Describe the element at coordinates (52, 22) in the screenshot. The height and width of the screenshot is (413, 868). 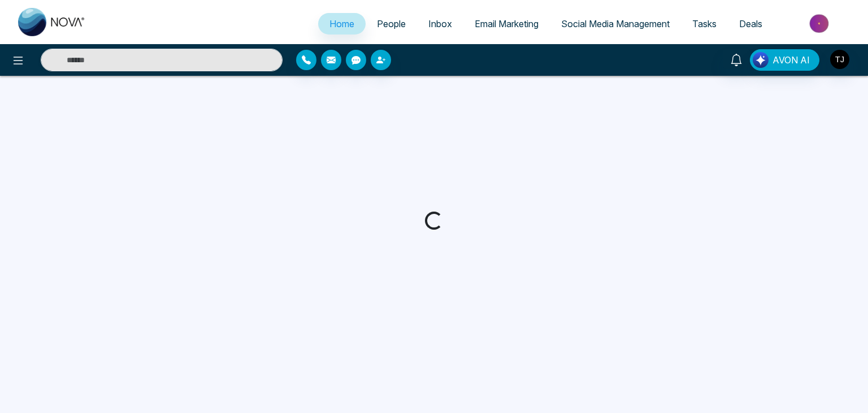
I see `img: Nova CRM Logo` at that location.